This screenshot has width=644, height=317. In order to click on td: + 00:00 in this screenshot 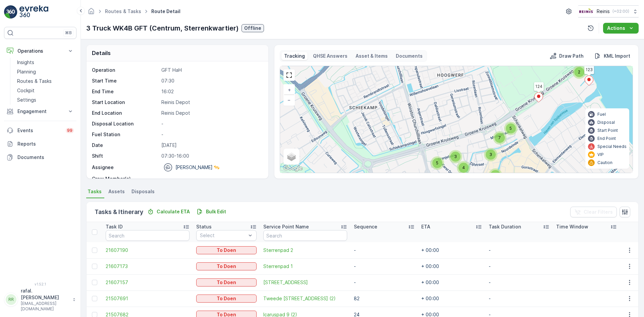, I will do `click(452, 266)`.